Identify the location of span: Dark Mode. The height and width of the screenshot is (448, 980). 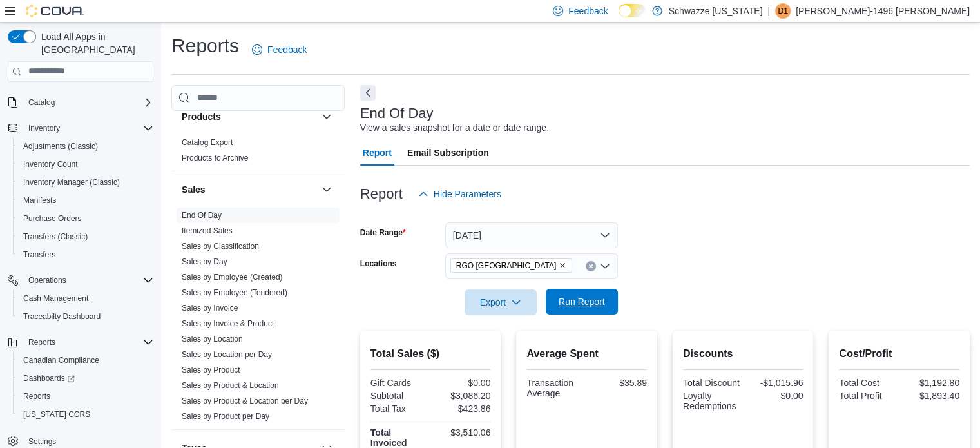
(619, 18).